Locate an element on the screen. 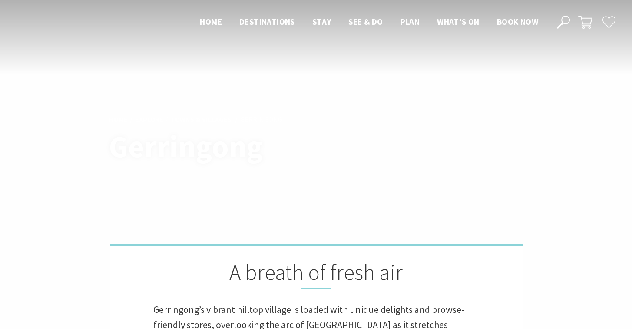 This screenshot has height=329, width=632. span: Stay is located at coordinates (322, 22).